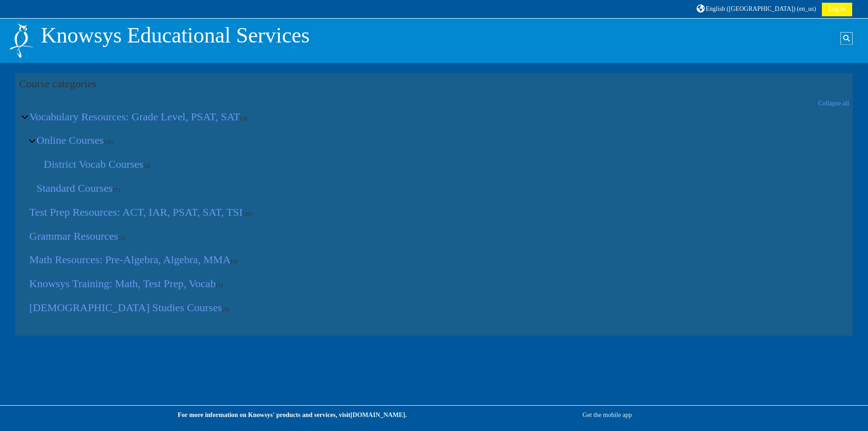 This screenshot has width=868, height=431. I want to click on a: District Vocab Courses, so click(94, 165).